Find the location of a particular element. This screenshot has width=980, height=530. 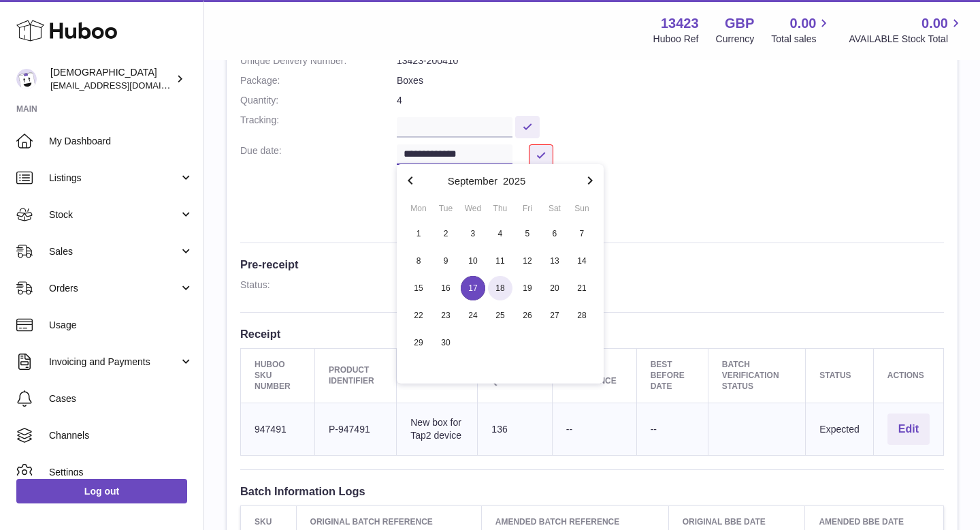

button: 26 is located at coordinates (527, 315).